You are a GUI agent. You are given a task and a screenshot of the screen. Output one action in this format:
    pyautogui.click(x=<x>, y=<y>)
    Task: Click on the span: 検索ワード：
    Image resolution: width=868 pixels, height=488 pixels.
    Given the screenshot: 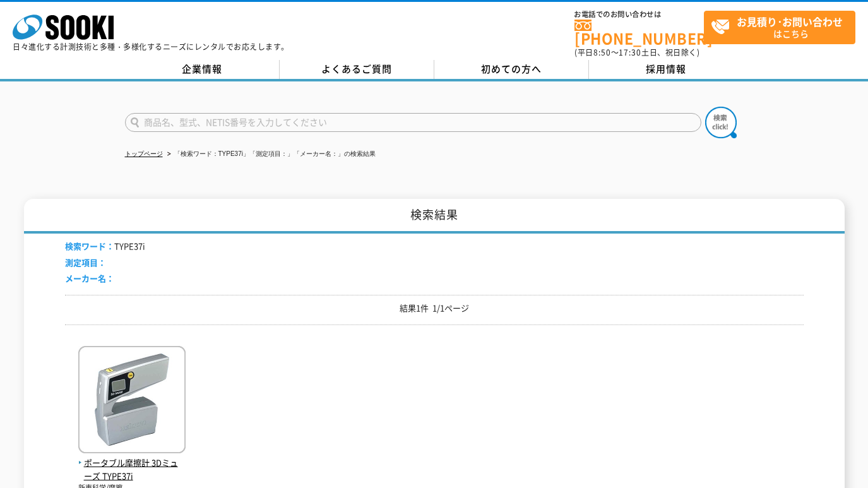 What is the action you would take?
    pyautogui.click(x=90, y=245)
    